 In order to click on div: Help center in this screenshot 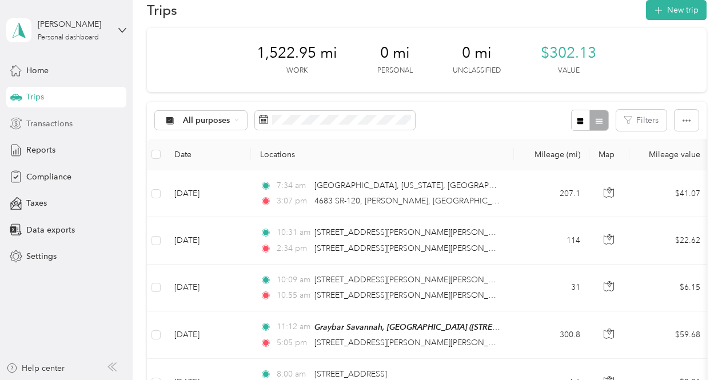, I will do `click(35, 368)`.